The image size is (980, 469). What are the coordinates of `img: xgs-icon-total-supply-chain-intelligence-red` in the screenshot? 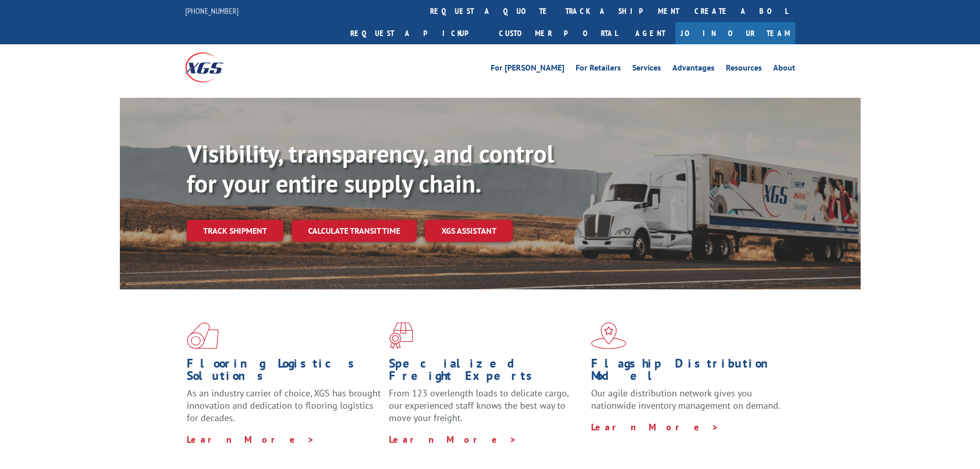 It's located at (203, 335).